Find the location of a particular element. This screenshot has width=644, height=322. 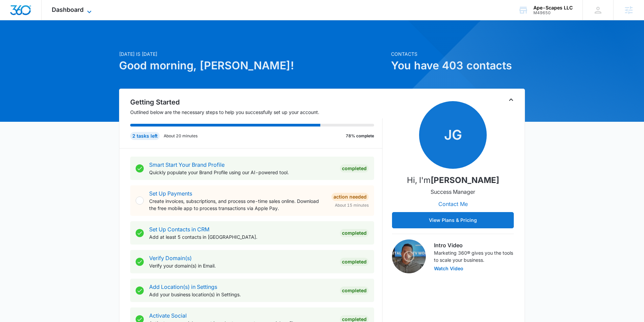

a: Verify Domain(s) is located at coordinates (171, 258).